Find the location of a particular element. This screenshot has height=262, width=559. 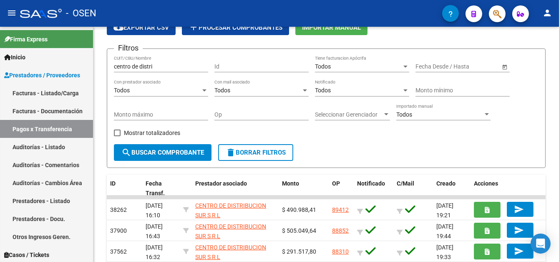

h3: Filtros is located at coordinates (128, 48).